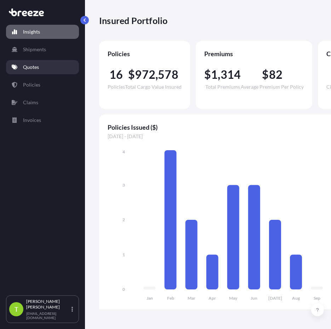 This screenshot has width=331, height=329. What do you see at coordinates (254, 298) in the screenshot?
I see `tspan: Jun` at bounding box center [254, 298].